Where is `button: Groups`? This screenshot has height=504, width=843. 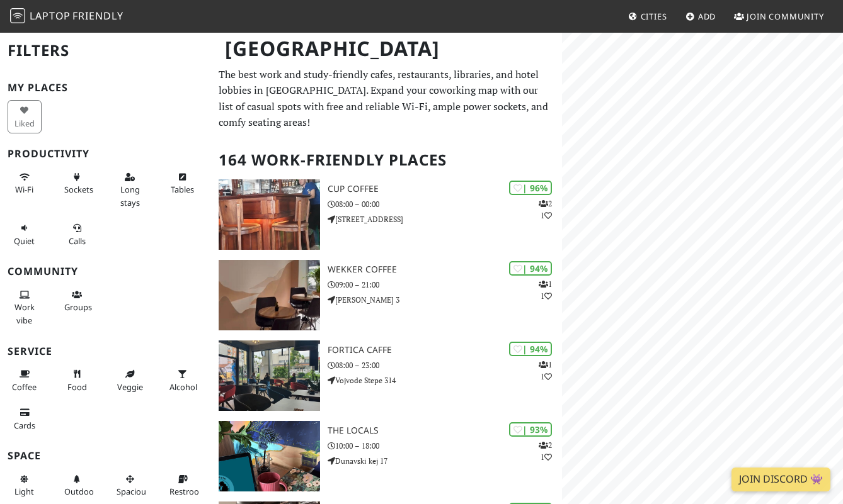
button: Groups is located at coordinates (78, 301).